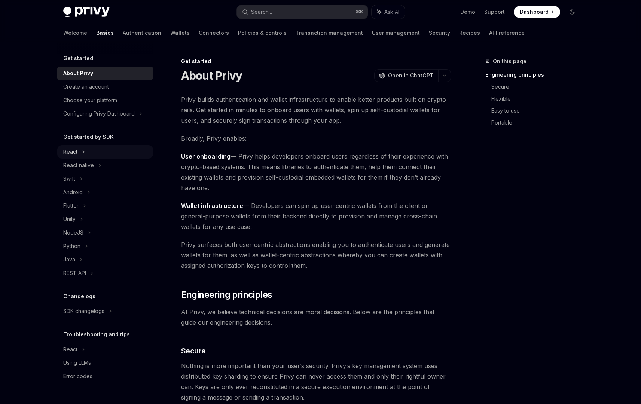 Image resolution: width=641 pixels, height=404 pixels. Describe the element at coordinates (214, 33) in the screenshot. I see `a: Connectors` at that location.